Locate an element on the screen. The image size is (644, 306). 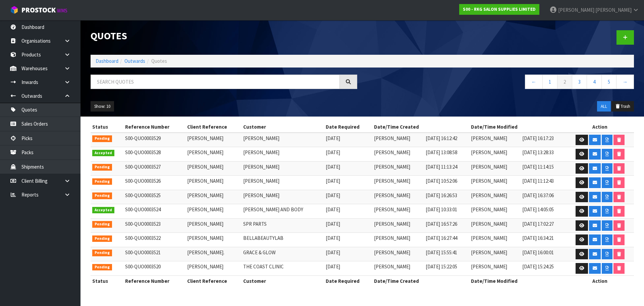
td: S00-QUO0003520 is located at coordinates (154, 268).